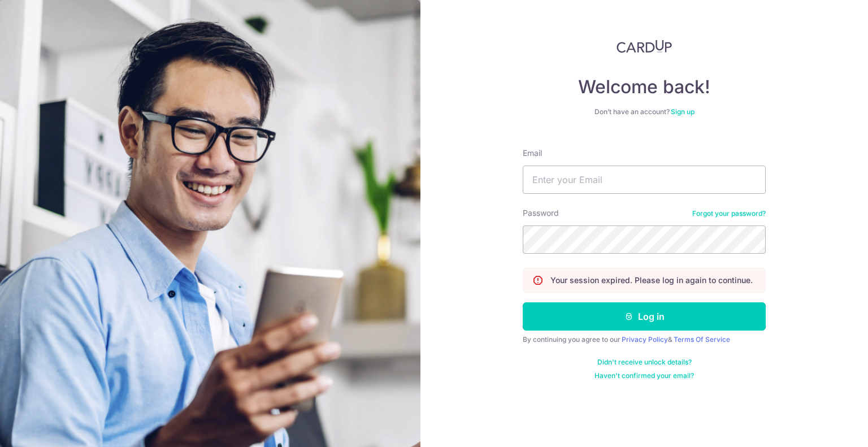 The image size is (868, 447). I want to click on a: Forgot your password?, so click(729, 214).